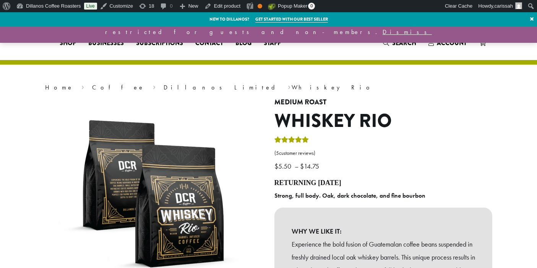  What do you see at coordinates (209, 43) in the screenshot?
I see `span: Contact` at bounding box center [209, 43].